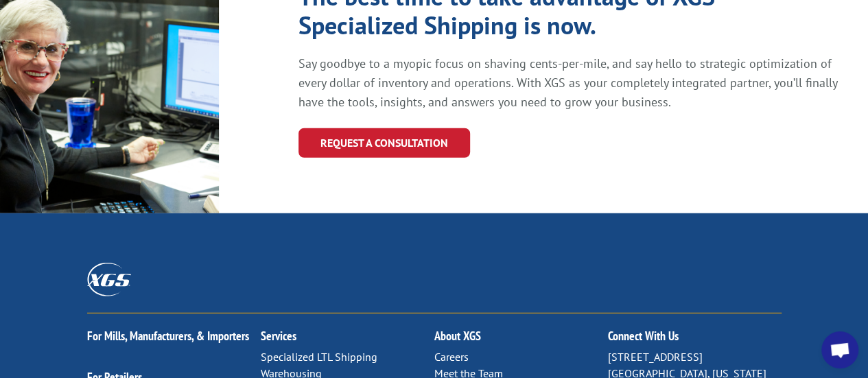  I want to click on a: Careers, so click(452, 357).